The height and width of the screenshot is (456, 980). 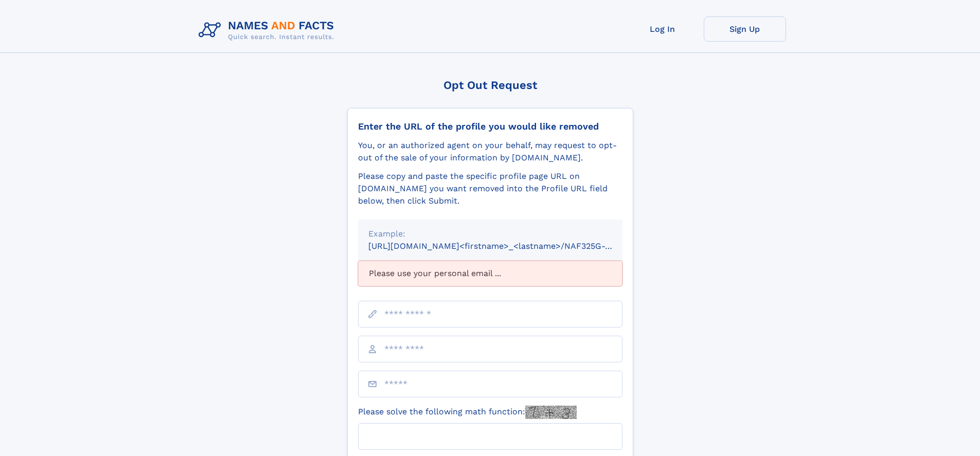 What do you see at coordinates (663, 29) in the screenshot?
I see `a: Log In` at bounding box center [663, 29].